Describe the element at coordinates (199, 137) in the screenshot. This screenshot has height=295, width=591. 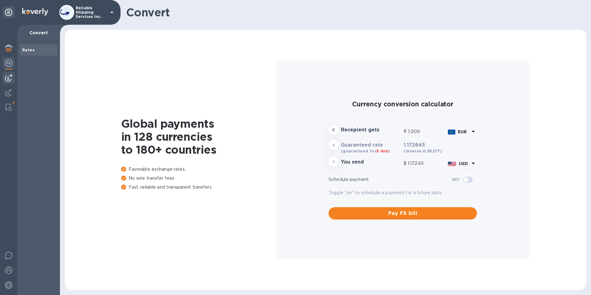
I see `h1: Global payments in 128 currencies to 180+ countries` at that location.